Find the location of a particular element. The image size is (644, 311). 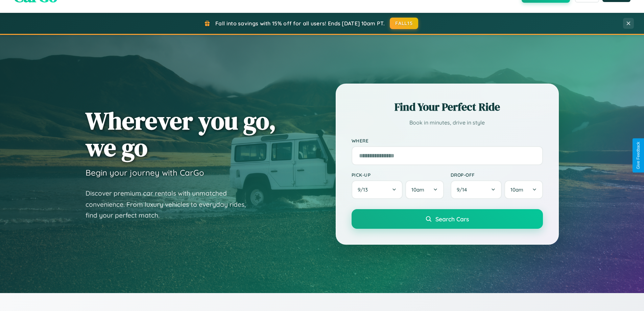

button: Search Cars is located at coordinates (447, 219).